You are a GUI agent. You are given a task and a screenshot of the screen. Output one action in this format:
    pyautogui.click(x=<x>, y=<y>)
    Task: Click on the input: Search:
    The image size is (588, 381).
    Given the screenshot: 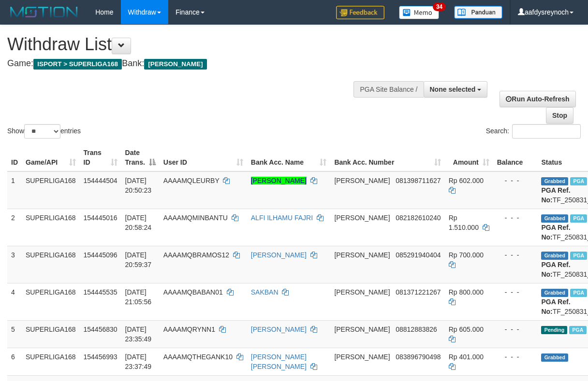 What is the action you would take?
    pyautogui.click(x=546, y=132)
    